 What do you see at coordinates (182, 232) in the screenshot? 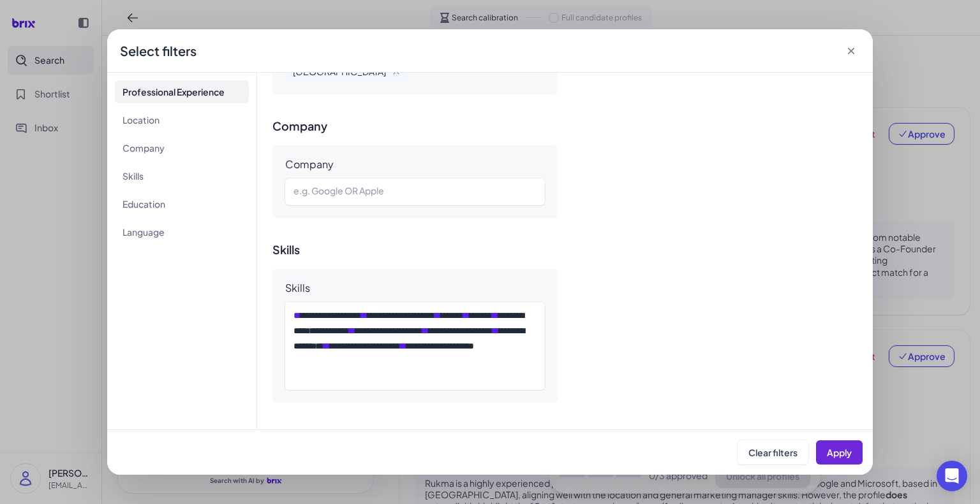
I see `li: Language` at bounding box center [182, 232].